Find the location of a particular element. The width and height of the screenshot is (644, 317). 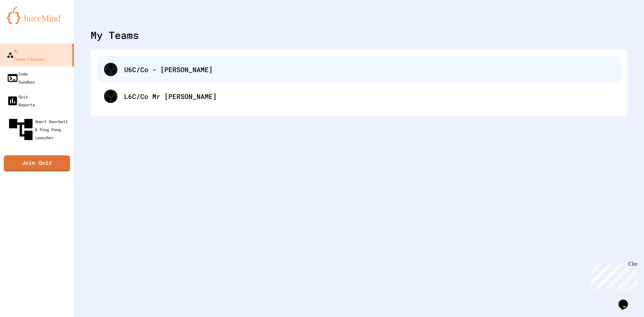

div: My Teams is located at coordinates (115, 35).